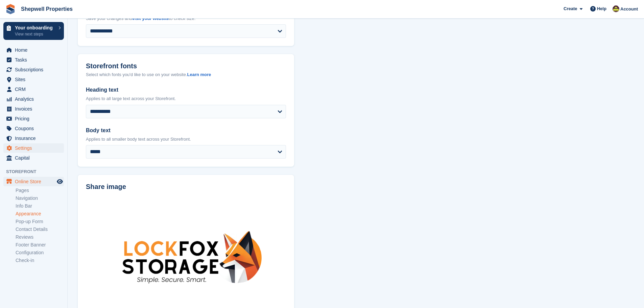 This screenshot has width=644, height=308. I want to click on span: Home, so click(35, 50).